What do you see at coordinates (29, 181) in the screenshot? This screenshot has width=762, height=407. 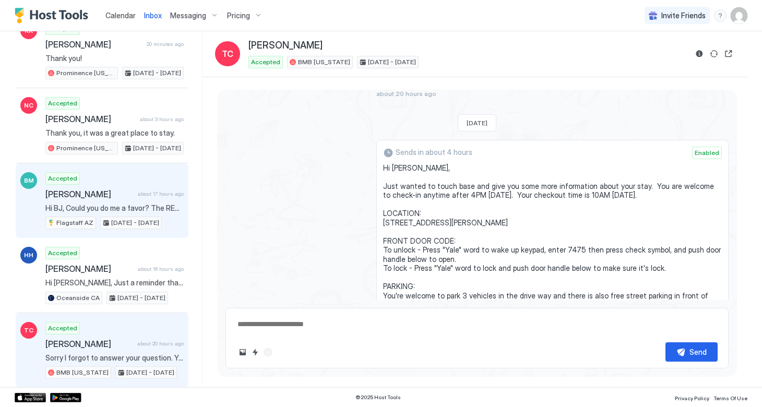 I see `span: BM` at bounding box center [29, 181].